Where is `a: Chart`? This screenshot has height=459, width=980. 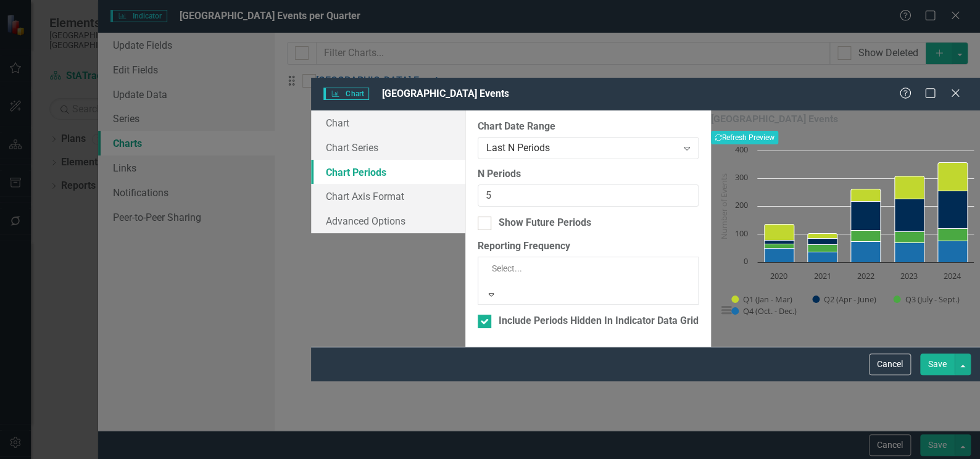
a: Chart is located at coordinates (388, 123).